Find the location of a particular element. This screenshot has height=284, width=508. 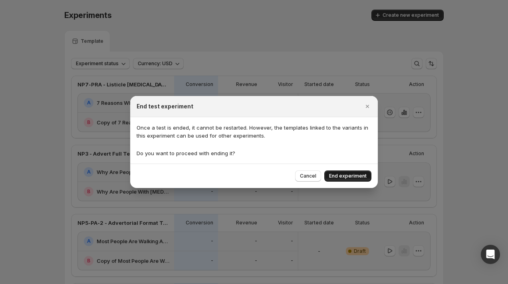

div: Open Intercom Messenger is located at coordinates (491, 254).